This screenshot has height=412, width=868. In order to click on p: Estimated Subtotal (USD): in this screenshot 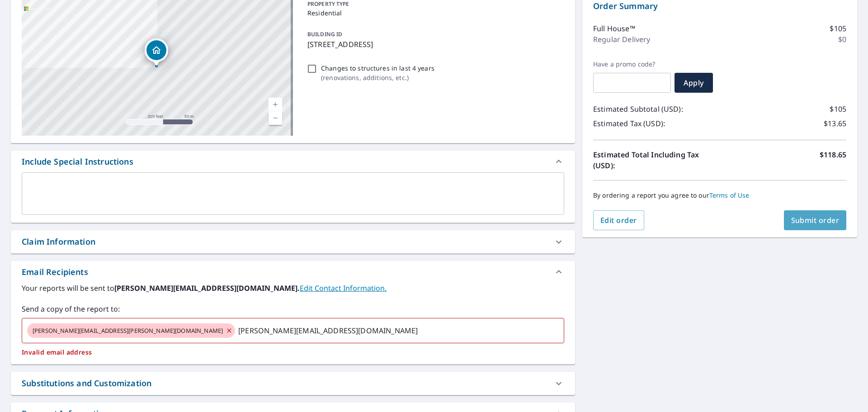, I will do `click(656, 109)`.